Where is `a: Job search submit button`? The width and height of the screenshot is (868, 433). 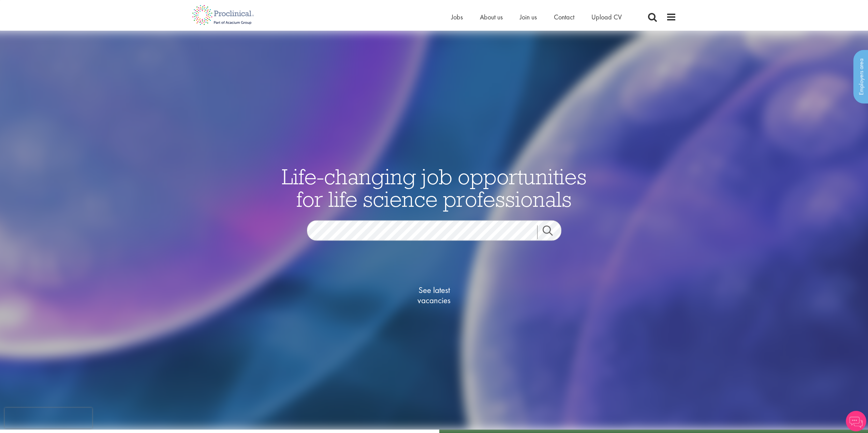 a: Job search submit button is located at coordinates (551, 232).